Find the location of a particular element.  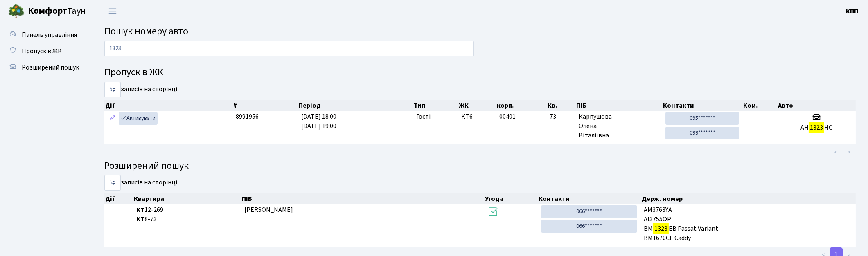

input: Пошук is located at coordinates (289, 49).